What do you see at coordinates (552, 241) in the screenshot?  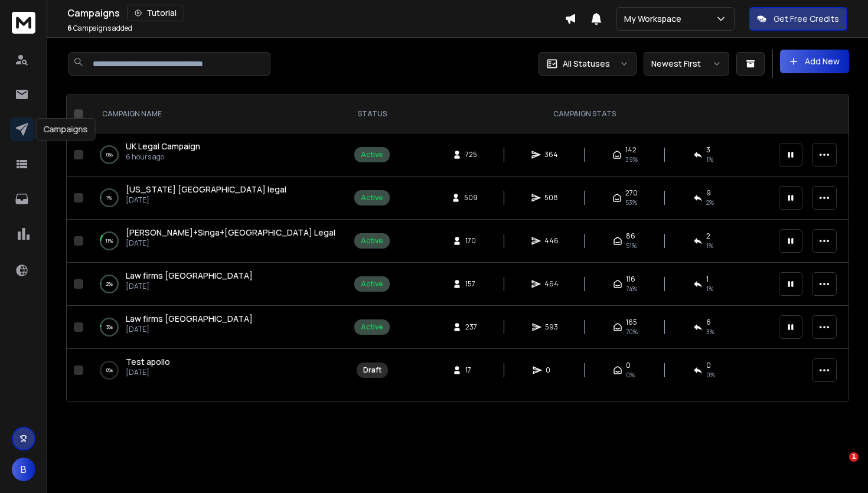 I see `span: 446` at bounding box center [552, 241].